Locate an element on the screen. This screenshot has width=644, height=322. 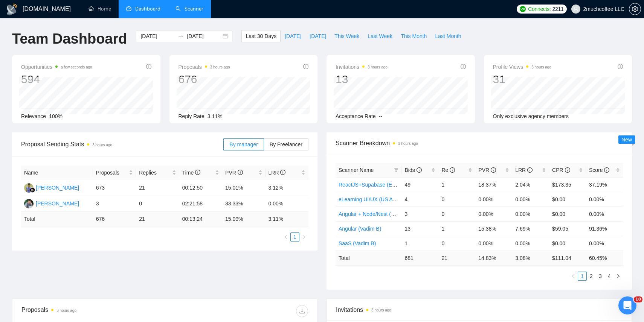
span: Score is located at coordinates (599, 170).